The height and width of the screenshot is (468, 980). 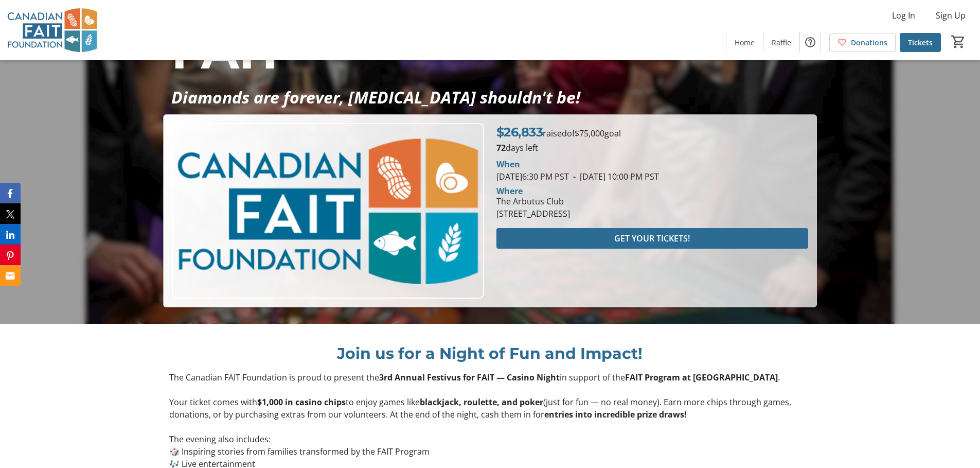 I want to click on p: raised of goal, so click(x=558, y=133).